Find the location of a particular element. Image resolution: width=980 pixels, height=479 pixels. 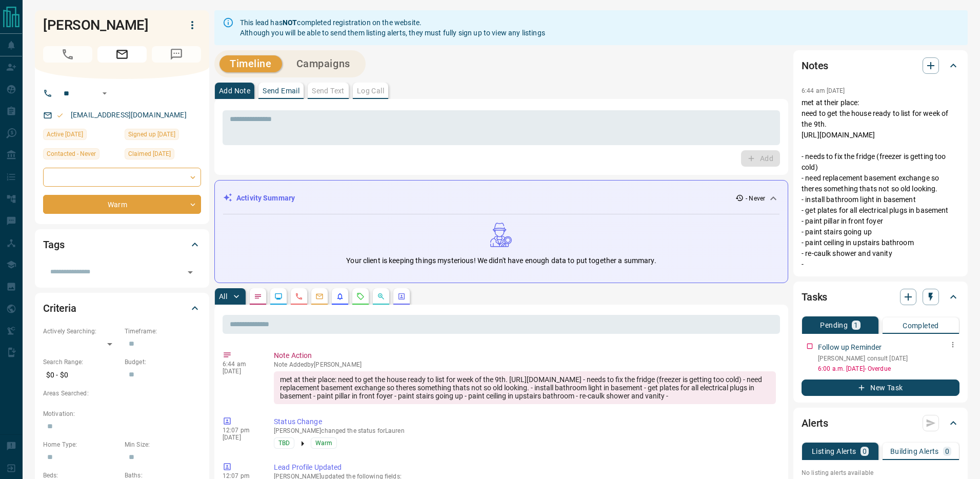

svg: Agent Actions is located at coordinates (402, 297).